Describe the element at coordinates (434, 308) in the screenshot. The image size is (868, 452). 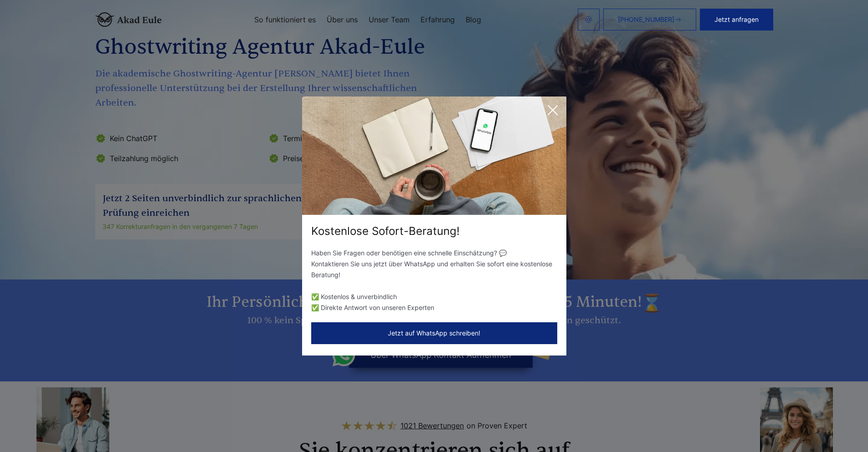
I see `li: ✅ Direkte Antwort von unseren Experten` at that location.